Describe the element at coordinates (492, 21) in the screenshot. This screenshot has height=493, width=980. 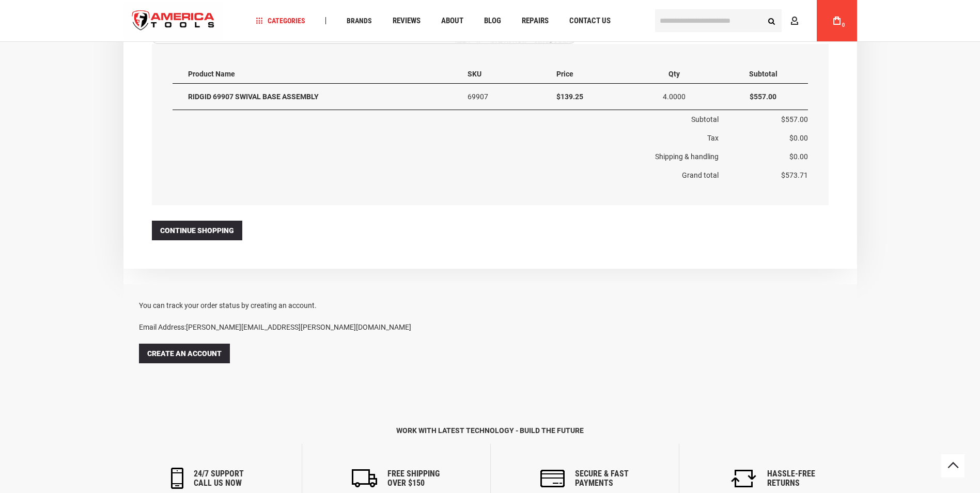
I see `a: Blog` at that location.